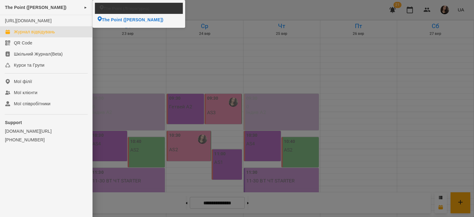 Image resolution: width=474 pixels, height=217 pixels. I want to click on div: Мої співробітники, so click(32, 104).